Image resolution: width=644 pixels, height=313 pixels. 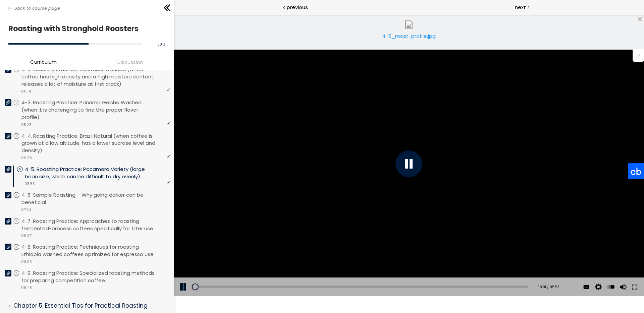 What do you see at coordinates (30, 184) in the screenshot?
I see `span: 05:53` at bounding box center [30, 184].